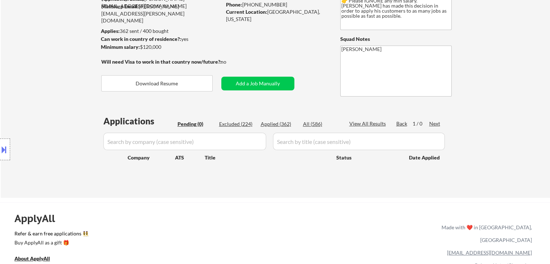  I want to click on div: Back, so click(402, 124).